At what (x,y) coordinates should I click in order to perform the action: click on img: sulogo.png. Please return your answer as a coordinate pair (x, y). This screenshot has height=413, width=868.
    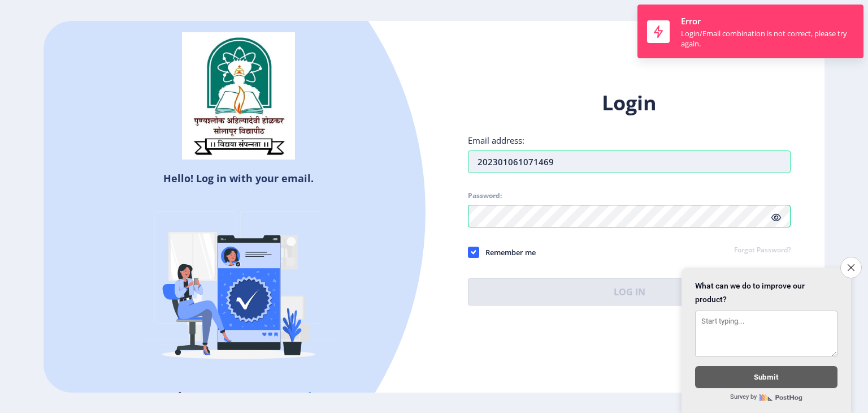
    Looking at the image, I should click on (238, 96).